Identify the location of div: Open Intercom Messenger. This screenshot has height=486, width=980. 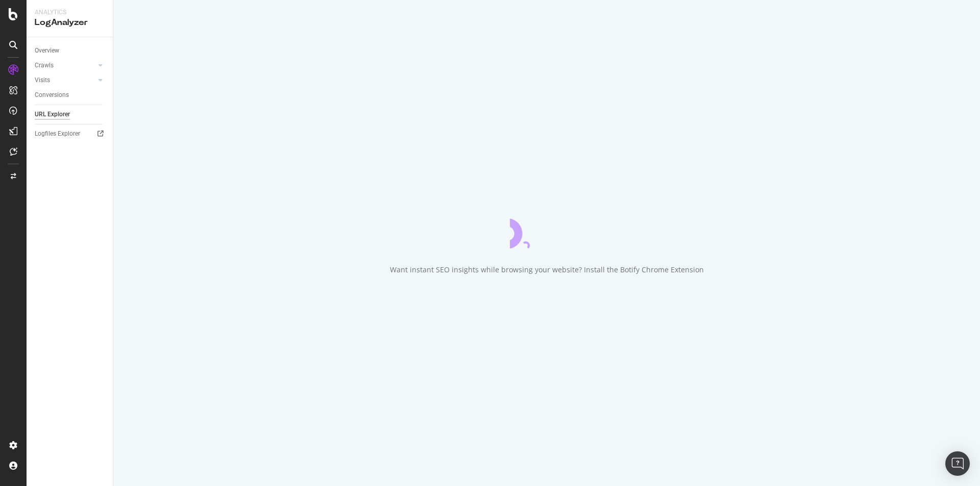
(958, 464).